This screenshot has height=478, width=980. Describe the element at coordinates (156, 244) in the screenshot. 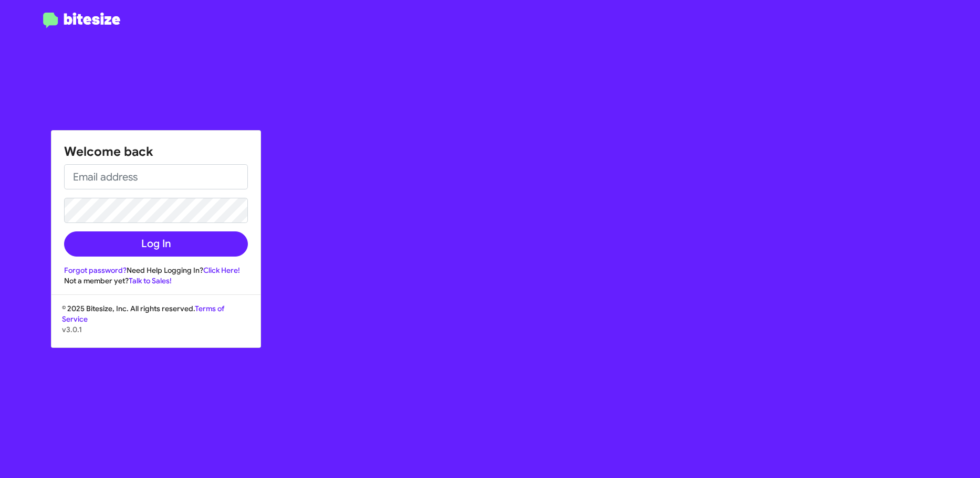

I see `button: Log In` at that location.